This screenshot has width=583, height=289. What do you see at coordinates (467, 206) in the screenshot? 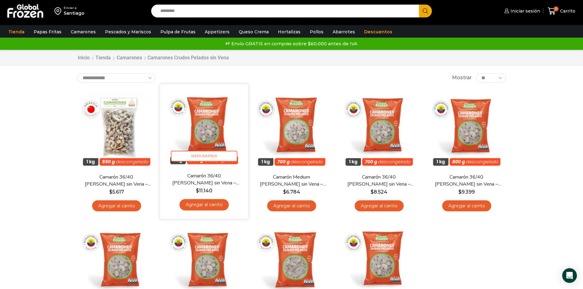
I see `a: Agregar al carrito: “Camarón 36/40 Crudo Pelado sin Vena - Gold - Caja 10 kg”` at bounding box center [467, 206].